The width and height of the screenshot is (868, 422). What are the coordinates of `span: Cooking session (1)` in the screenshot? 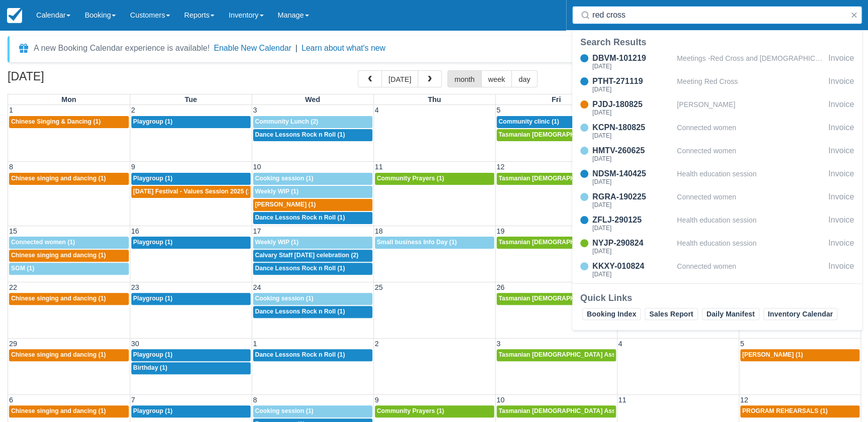 It's located at (285, 179).